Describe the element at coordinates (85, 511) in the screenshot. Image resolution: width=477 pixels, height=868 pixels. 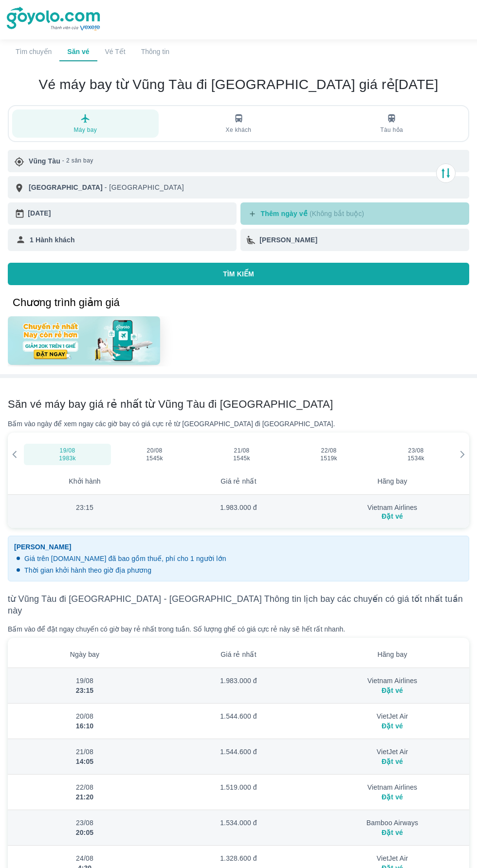
I see `td: 23:15` at that location.